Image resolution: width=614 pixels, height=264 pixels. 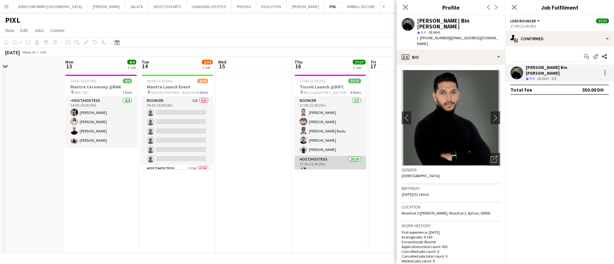 What do you see at coordinates (559, 26) in the screenshot?
I see `div: 17:00-22:00 (5h)` at bounding box center [559, 26].